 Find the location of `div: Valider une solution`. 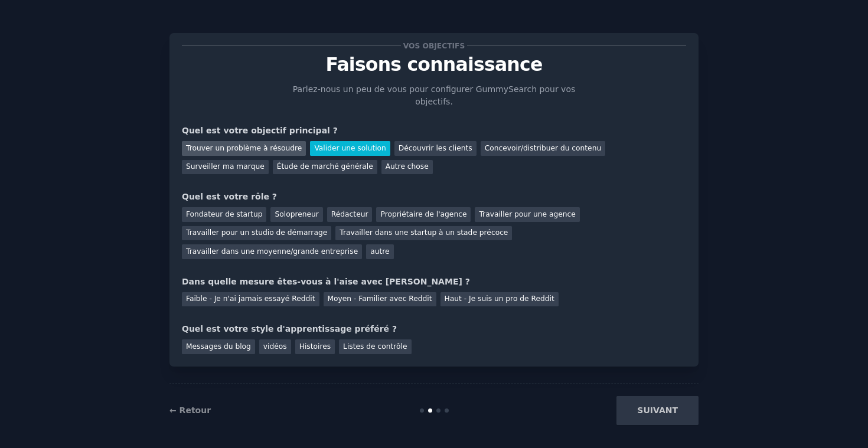

div: Valider une solution is located at coordinates (350, 148).